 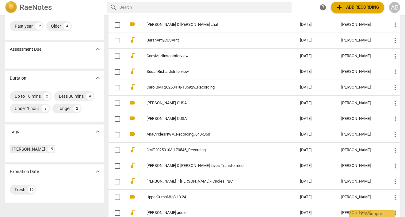 What do you see at coordinates (27, 108) in the screenshot?
I see `div: Under 1 hour` at bounding box center [27, 108].